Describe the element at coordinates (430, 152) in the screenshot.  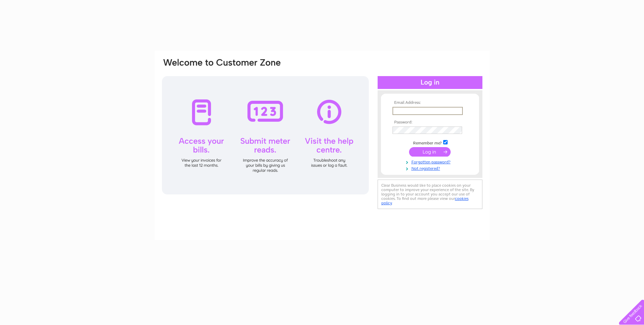
I see `input: Submit` at that location.